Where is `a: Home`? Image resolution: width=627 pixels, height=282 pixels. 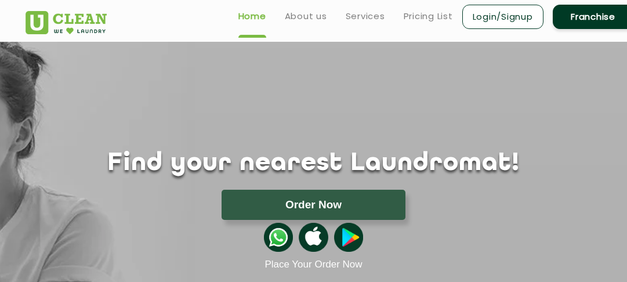 a: Home is located at coordinates (252, 16).